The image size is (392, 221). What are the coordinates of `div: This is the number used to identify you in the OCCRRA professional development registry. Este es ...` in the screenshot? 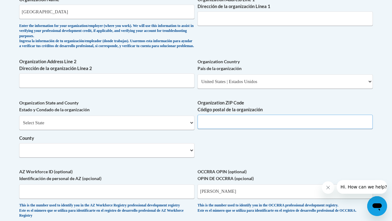 It's located at (285, 208).